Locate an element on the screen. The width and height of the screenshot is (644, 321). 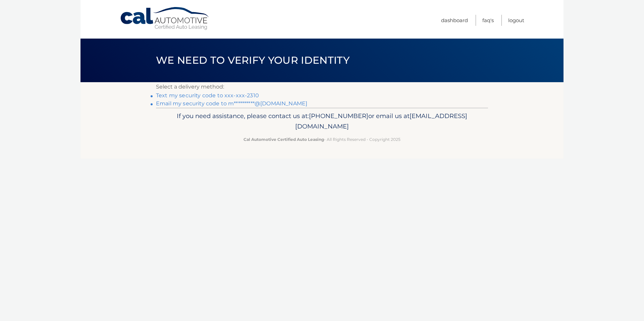
a: Dashboard is located at coordinates (454, 20).